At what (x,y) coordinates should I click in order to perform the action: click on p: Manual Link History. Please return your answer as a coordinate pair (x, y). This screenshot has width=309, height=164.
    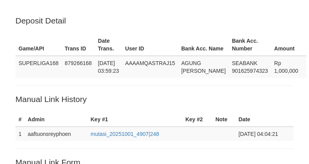
    Looking at the image, I should click on (154, 99).